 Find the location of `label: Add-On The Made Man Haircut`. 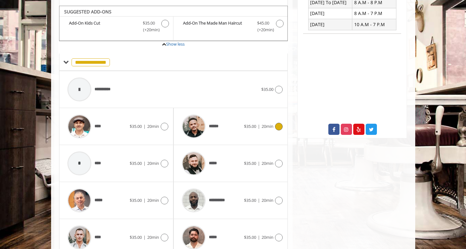

label: Add-On The Made Man Haircut is located at coordinates (230, 27).